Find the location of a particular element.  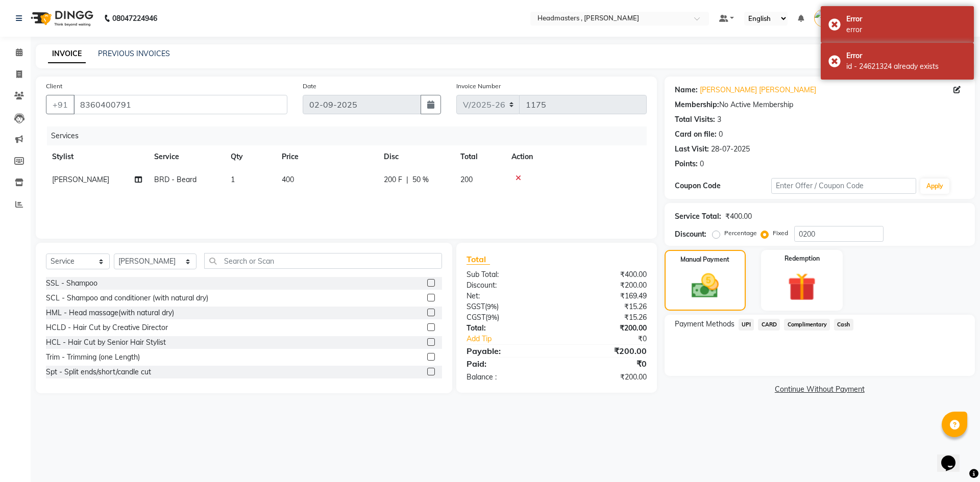

span: CGST is located at coordinates (475, 318).